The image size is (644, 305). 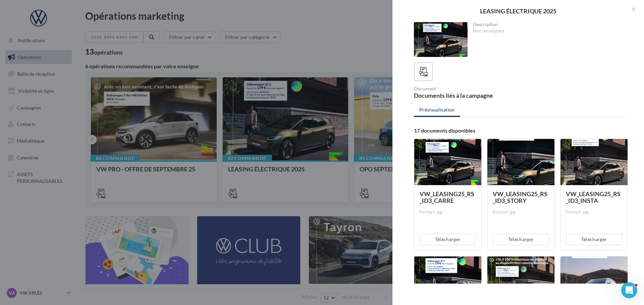 I want to click on span: VW_LEASING25_RS_ID3_STORY, so click(x=520, y=197).